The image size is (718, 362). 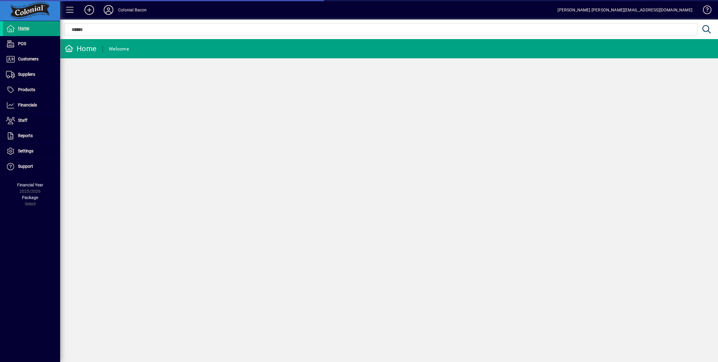 What do you see at coordinates (25, 136) in the screenshot?
I see `span: Reports` at bounding box center [25, 136].